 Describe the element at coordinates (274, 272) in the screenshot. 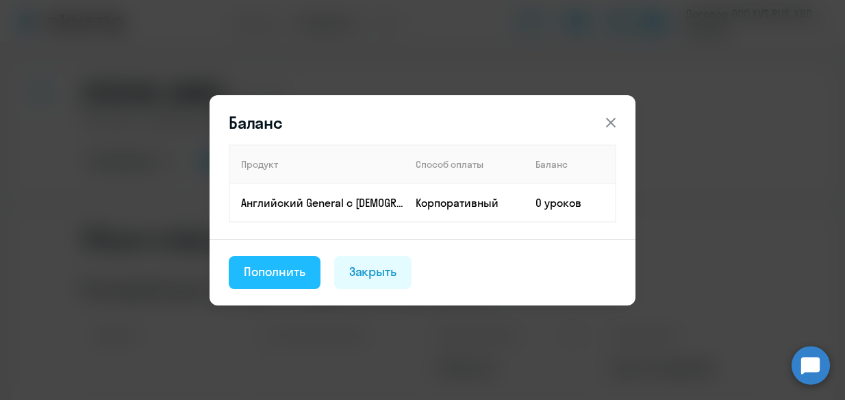

I see `button: Пополнить` at that location.